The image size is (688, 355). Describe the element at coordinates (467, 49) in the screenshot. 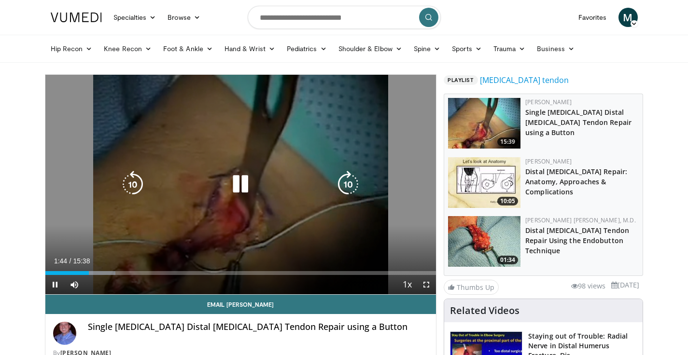

I see `a: Sports` at that location.